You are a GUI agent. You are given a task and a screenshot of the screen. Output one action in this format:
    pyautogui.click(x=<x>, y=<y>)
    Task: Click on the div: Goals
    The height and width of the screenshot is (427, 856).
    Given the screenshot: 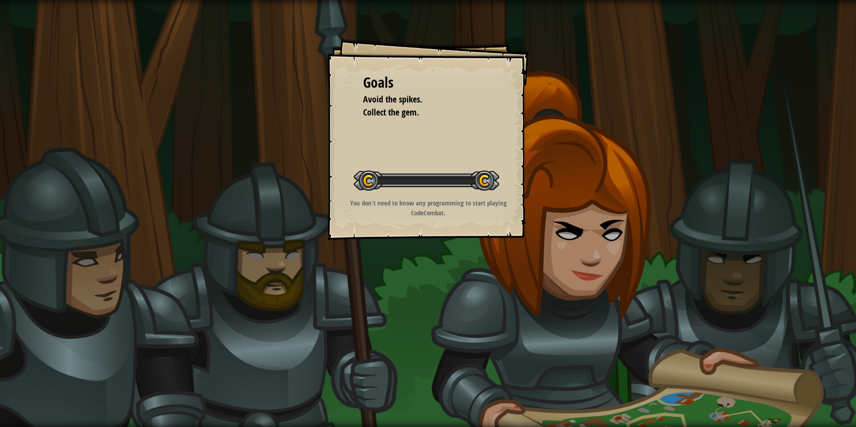 What is the action you would take?
    pyautogui.click(x=428, y=83)
    